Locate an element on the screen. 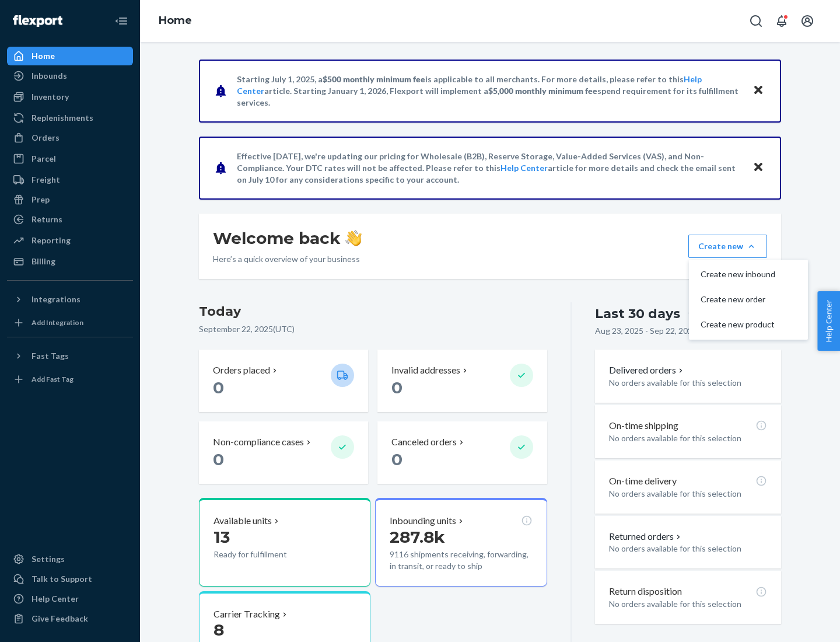  span: $5,000 monthly minimum fee is located at coordinates (543, 90).